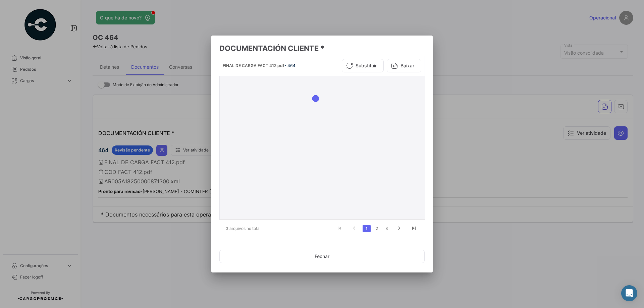 This screenshot has width=644, height=308. What do you see at coordinates (404, 66) in the screenshot?
I see `button: Baixar` at bounding box center [404, 66].